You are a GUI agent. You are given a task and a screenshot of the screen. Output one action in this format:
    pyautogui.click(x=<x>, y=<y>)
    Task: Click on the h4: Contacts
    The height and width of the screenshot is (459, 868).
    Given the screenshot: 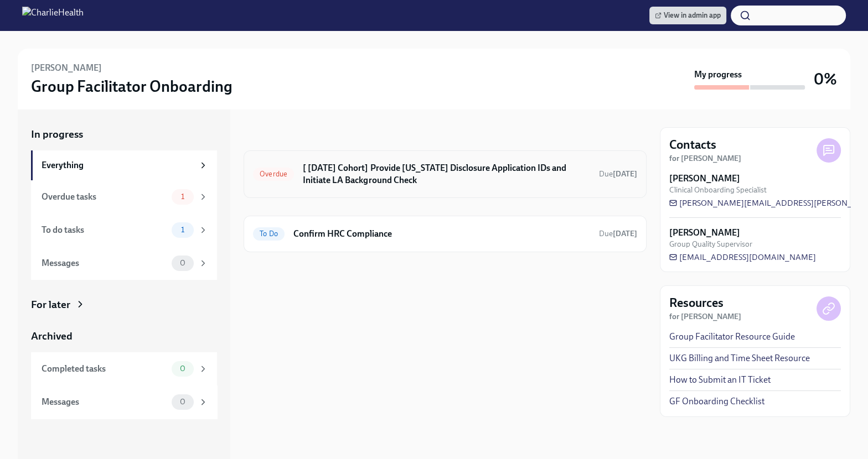 What is the action you would take?
    pyautogui.click(x=692, y=145)
    